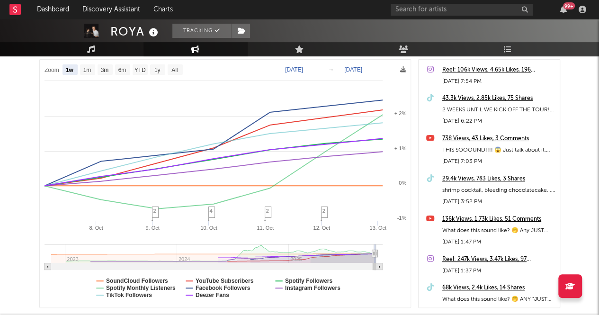  I want to click on button: Tracking, so click(202, 31).